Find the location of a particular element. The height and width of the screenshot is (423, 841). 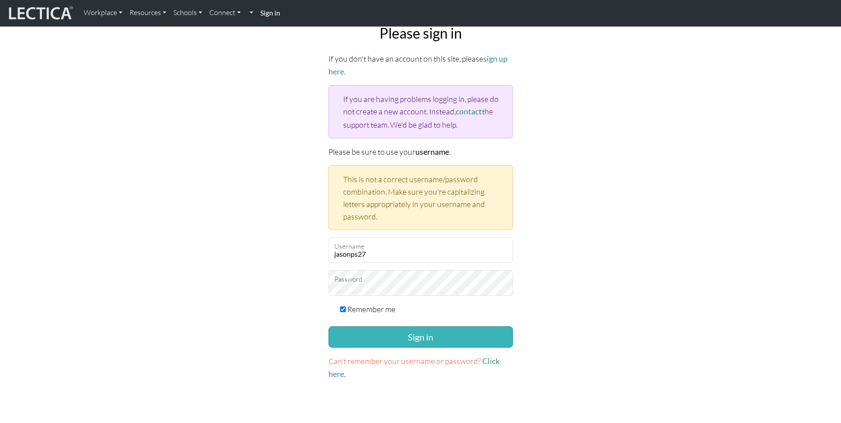

a: Schools is located at coordinates (187, 13).